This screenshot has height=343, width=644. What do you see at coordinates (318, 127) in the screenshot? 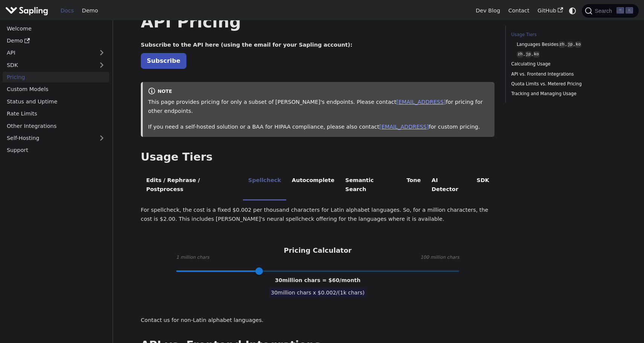
I see `p: If you need a self-hosted solution or a BAA for HIPAA compliance, please also contact for custom ...` at bounding box center [318, 127].